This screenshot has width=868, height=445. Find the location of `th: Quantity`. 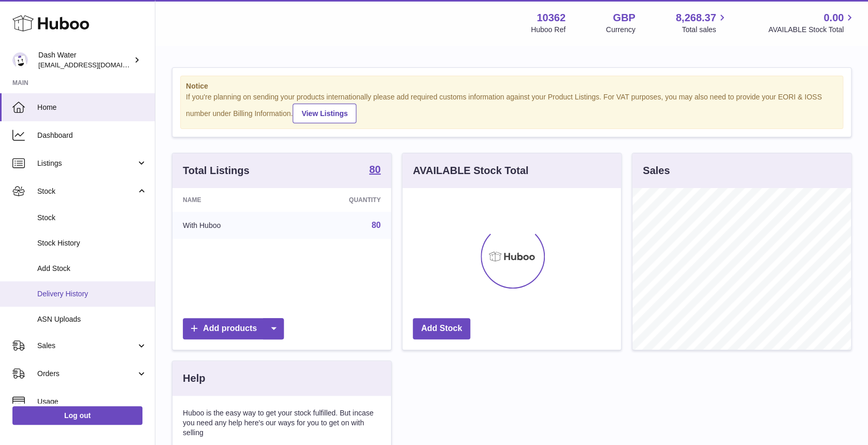

th: Quantity is located at coordinates (339, 200).